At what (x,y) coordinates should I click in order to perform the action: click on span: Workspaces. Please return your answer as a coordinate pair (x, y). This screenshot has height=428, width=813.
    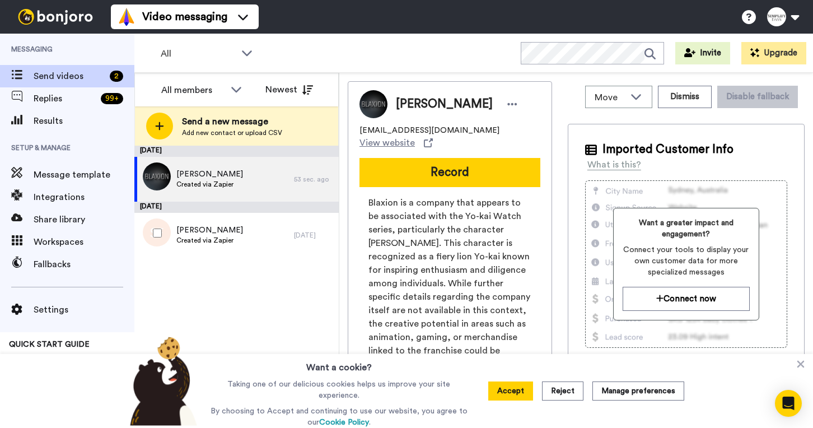
    Looking at the image, I should click on (84, 242).